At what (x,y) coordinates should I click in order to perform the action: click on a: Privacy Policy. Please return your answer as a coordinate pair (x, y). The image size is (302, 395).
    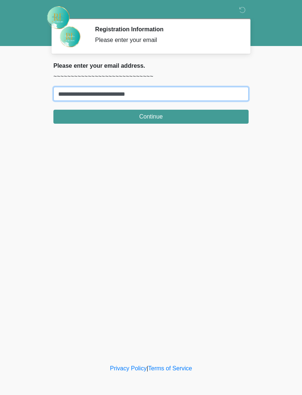
    Looking at the image, I should click on (128, 368).